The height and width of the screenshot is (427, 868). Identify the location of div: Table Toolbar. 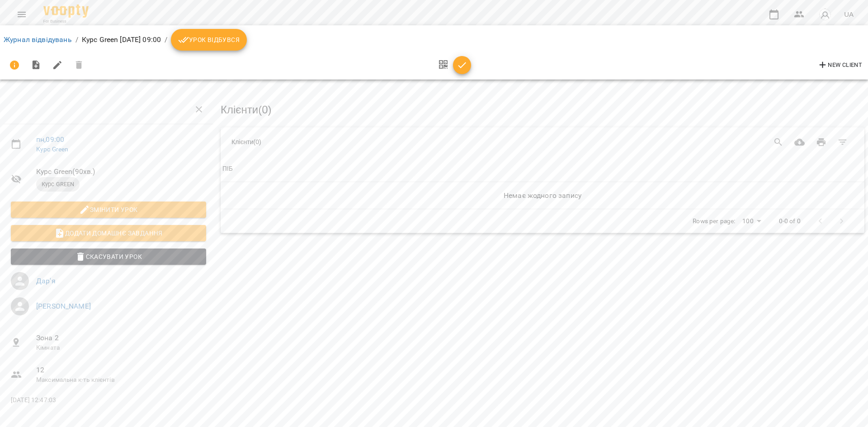
(542, 142).